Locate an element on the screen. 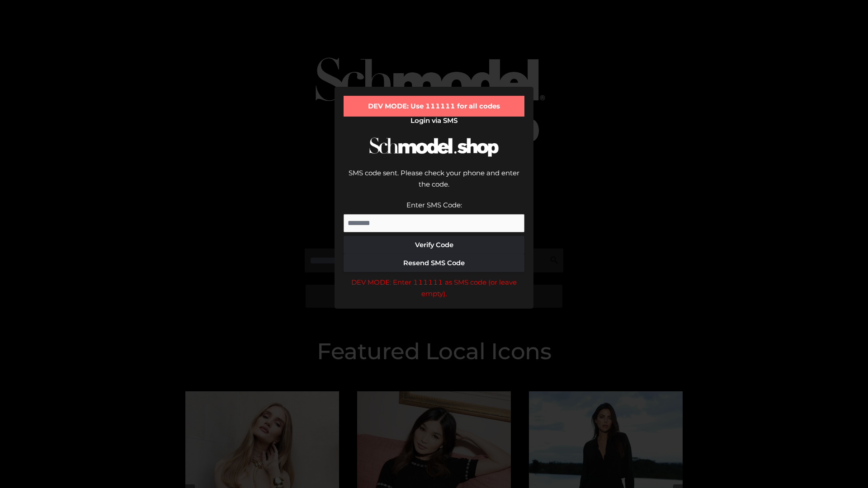  div: DEV MODE: Enter 111111 as SMS code (or leave empty). is located at coordinates (434, 288).